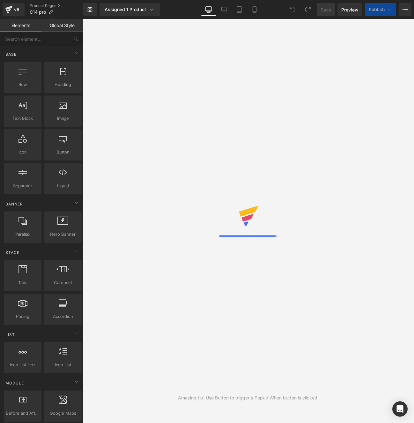  What do you see at coordinates (63, 317) in the screenshot?
I see `span: Accordion` at bounding box center [63, 317].